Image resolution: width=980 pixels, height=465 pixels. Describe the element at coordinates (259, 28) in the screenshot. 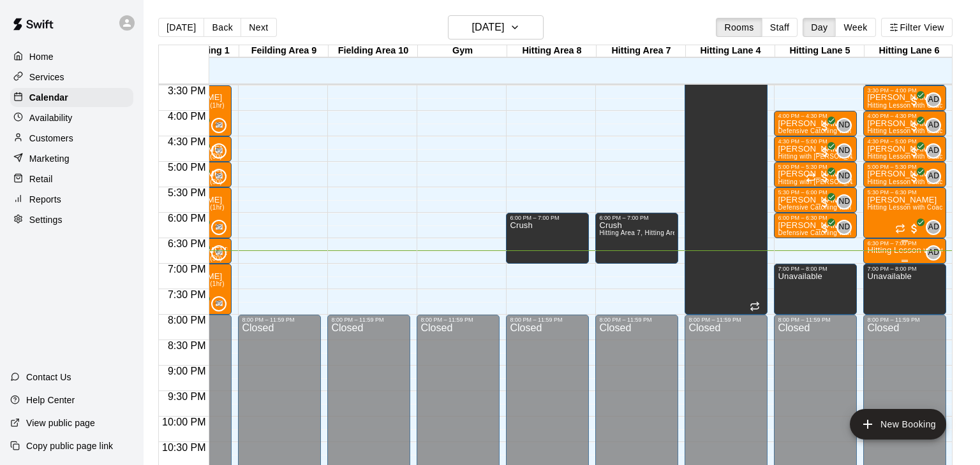

I see `button: Next` at that location.